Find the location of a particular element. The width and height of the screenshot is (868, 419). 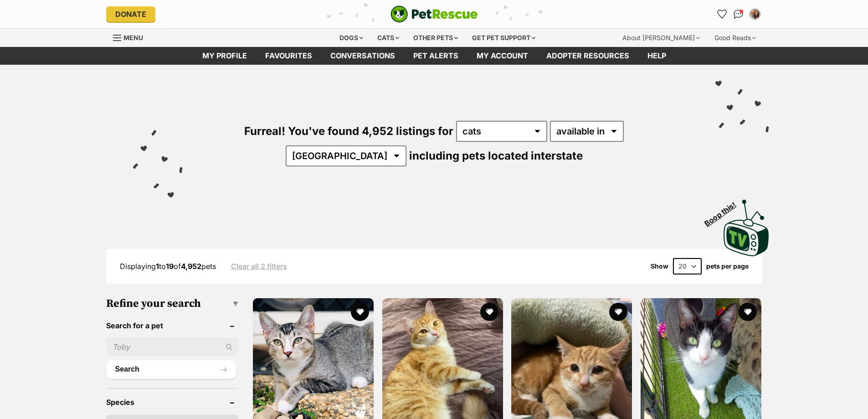

a: My account is located at coordinates (502, 56).